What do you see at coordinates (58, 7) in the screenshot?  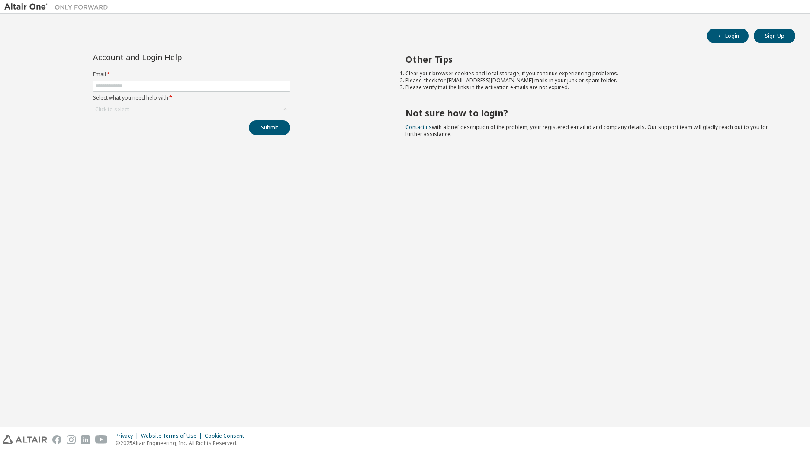 I see `img: Altair One` at bounding box center [58, 7].